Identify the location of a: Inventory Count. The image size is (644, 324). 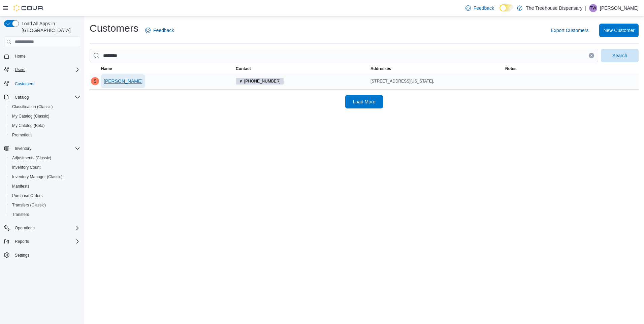
(26, 167).